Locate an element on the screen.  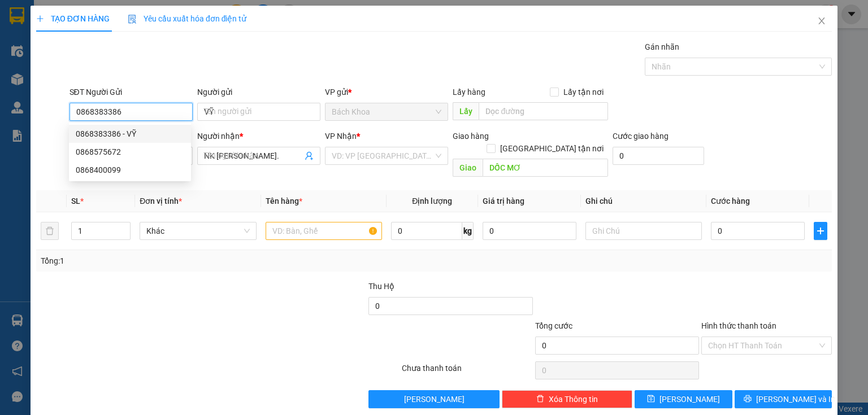
div: Người nhận is located at coordinates (259, 136).